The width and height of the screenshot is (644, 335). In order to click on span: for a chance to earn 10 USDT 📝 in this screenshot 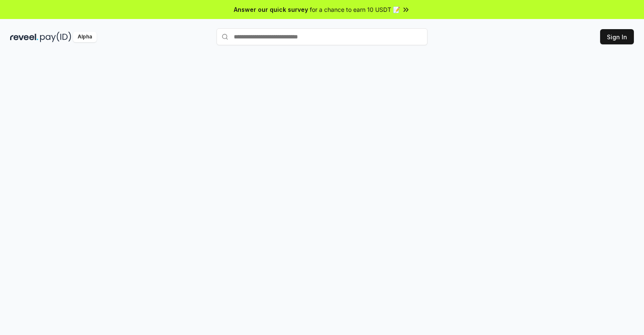, I will do `click(355, 9)`.